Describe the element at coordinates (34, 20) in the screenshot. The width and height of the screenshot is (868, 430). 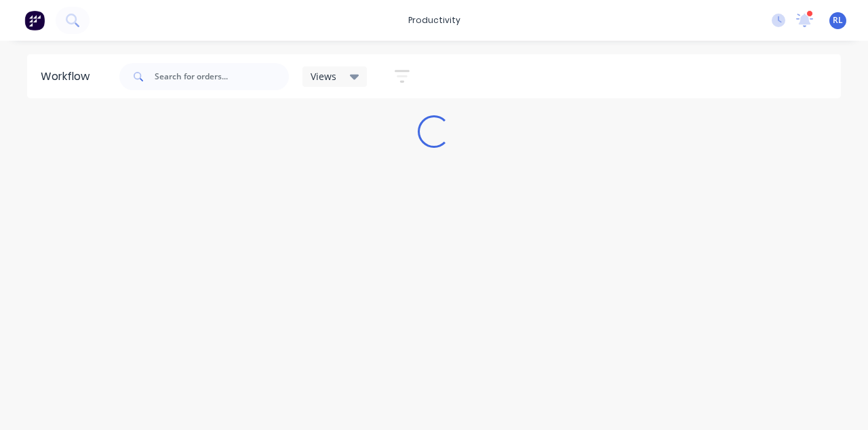
I see `img: Factory` at that location.